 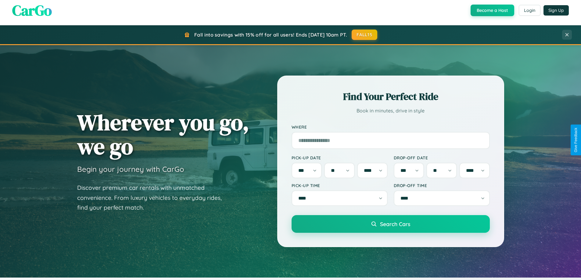 I want to click on button: Become a Host, so click(x=492, y=10).